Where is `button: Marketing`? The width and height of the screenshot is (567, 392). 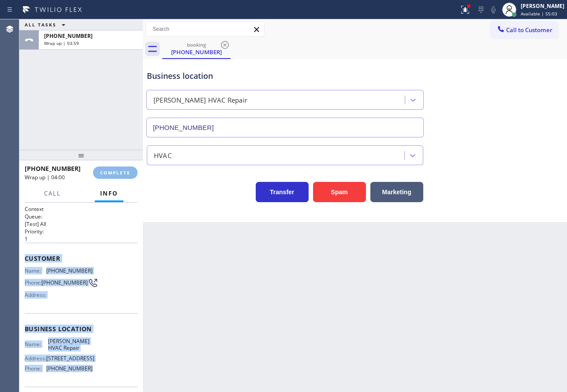 button: Marketing is located at coordinates (396, 192).